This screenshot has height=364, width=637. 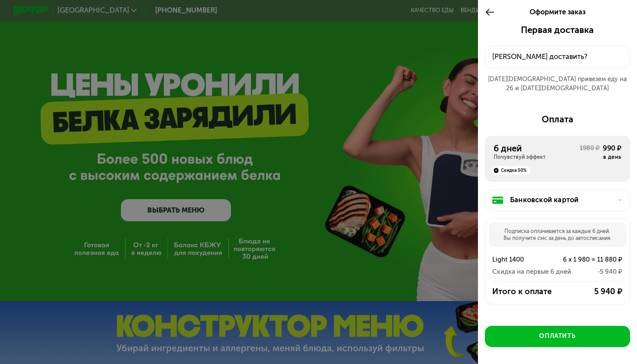 I want to click on div: Банковской картой, so click(x=561, y=200).